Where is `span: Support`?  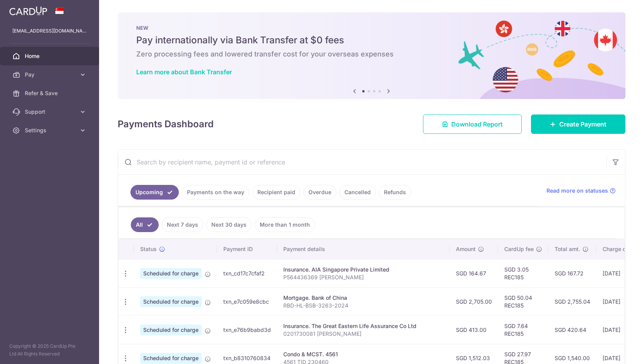
span: Support is located at coordinates (50, 112).